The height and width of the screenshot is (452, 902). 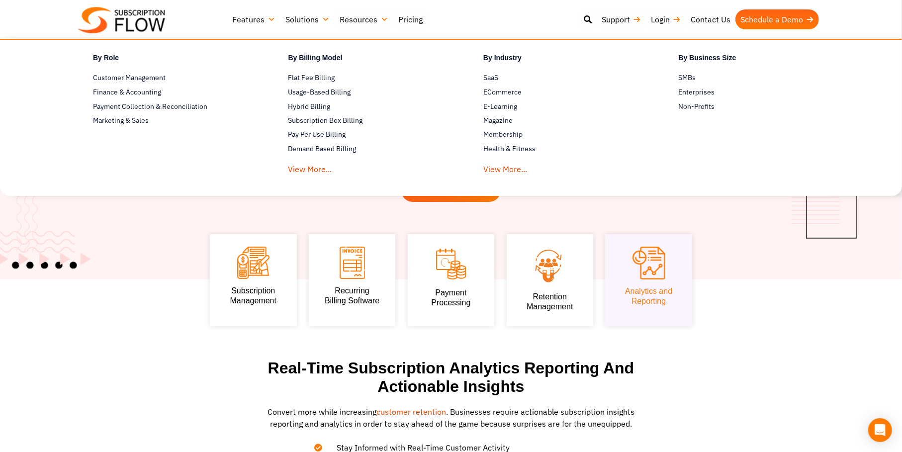 What do you see at coordinates (710, 19) in the screenshot?
I see `a: Contact Us` at bounding box center [710, 19].